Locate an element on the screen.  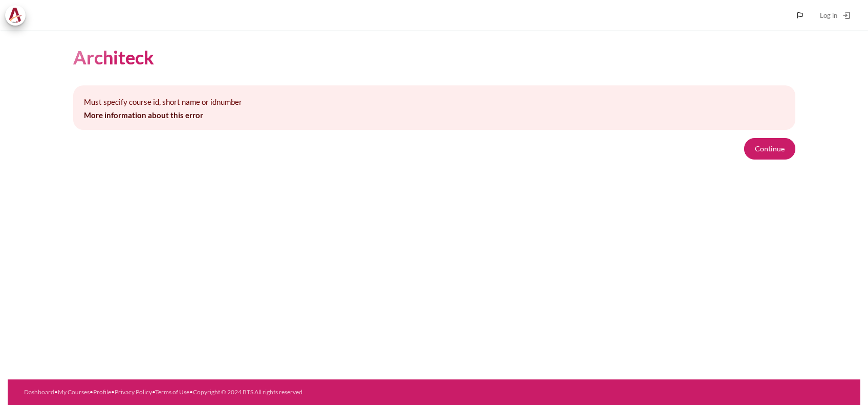
a: Terms of Use is located at coordinates (172, 391).